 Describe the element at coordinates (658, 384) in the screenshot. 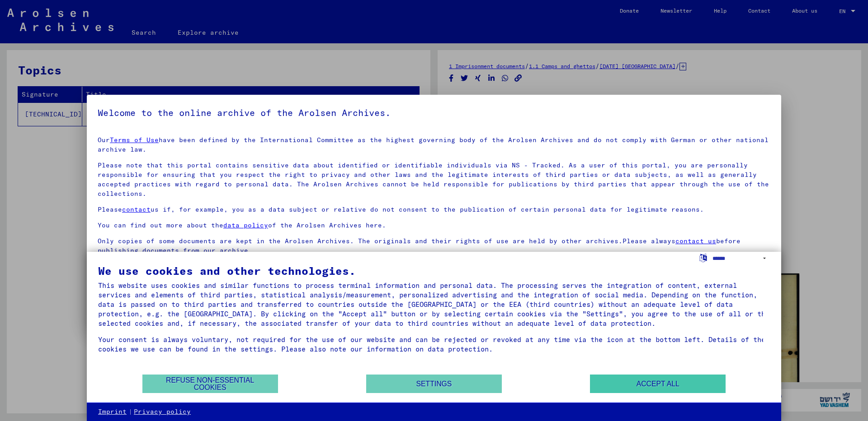

I see `button: Accept all` at that location.